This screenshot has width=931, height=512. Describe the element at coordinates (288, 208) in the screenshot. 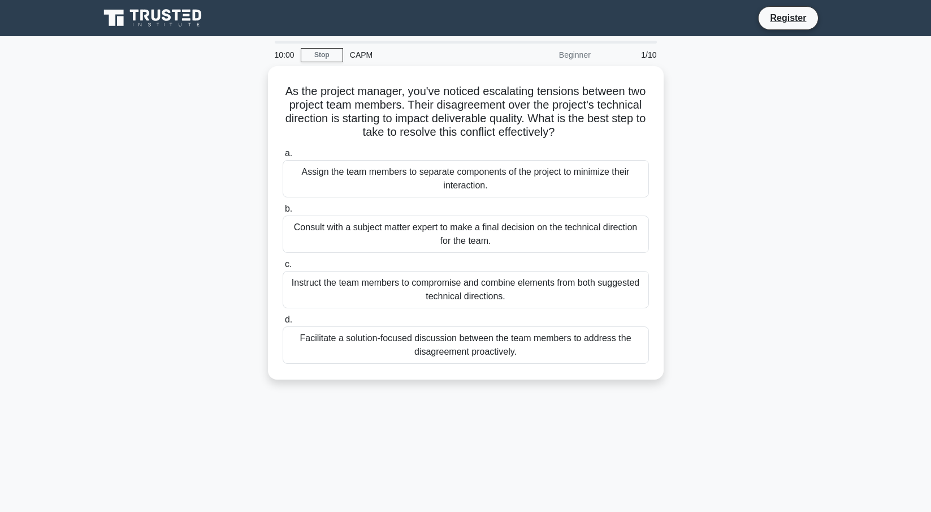

I see `span: b.` at that location.